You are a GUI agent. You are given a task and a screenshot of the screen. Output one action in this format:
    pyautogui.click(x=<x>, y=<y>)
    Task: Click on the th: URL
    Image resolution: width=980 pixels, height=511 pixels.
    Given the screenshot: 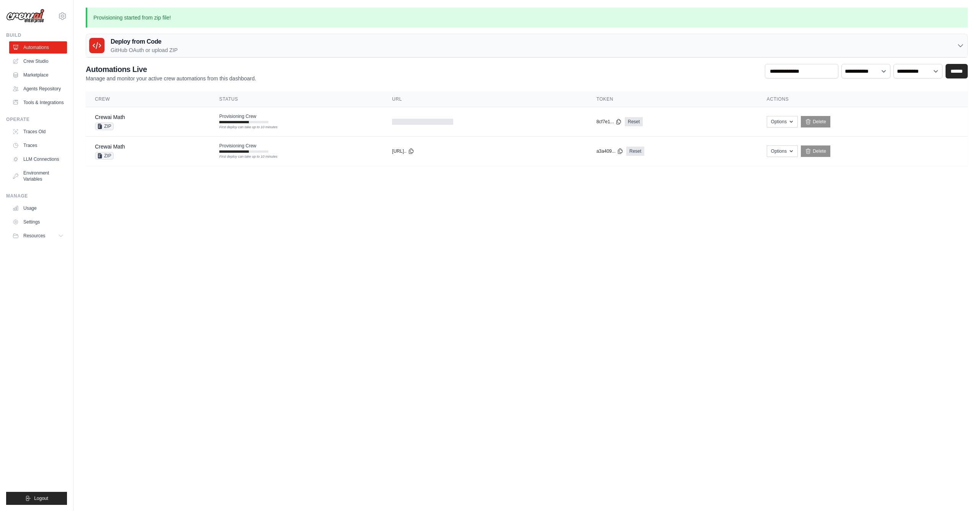 What is the action you would take?
    pyautogui.click(x=485, y=100)
    